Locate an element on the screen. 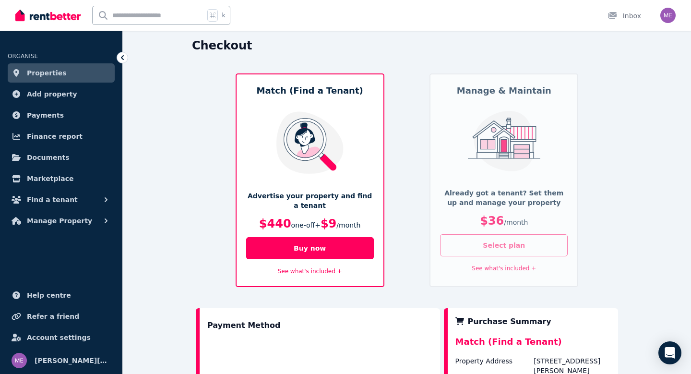 The image size is (691, 374). button: Select plan is located at coordinates (504, 245).